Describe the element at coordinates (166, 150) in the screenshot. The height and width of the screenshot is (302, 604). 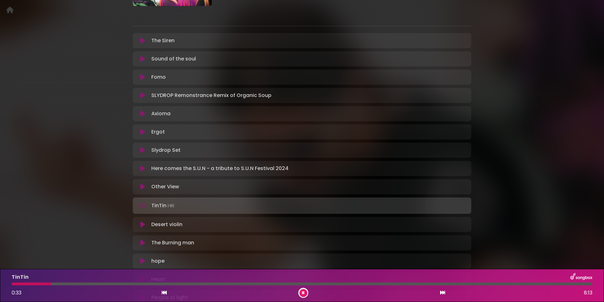
I see `p: Slydrop Set` at that location.